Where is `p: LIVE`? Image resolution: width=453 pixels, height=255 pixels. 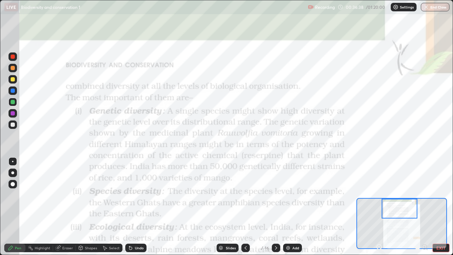
p: LIVE is located at coordinates (11, 7).